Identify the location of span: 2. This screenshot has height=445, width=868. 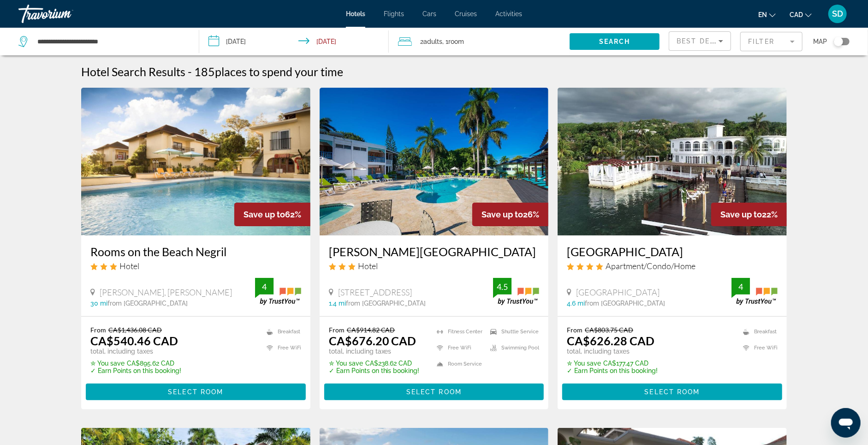
(432, 41).